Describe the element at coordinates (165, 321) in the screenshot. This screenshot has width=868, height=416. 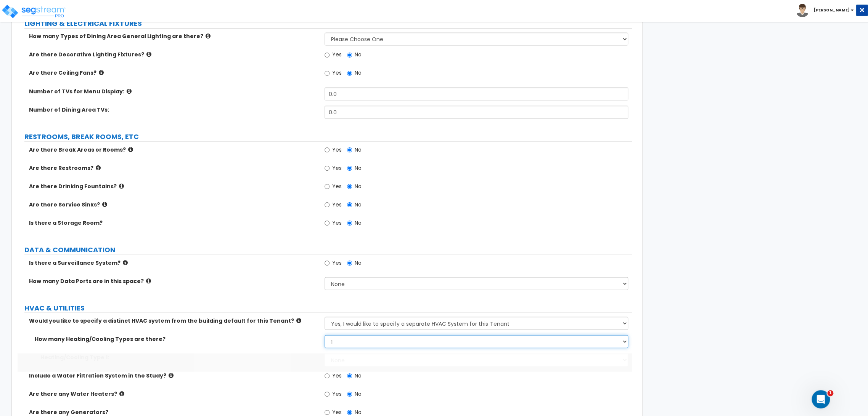
I see `label: Would you like to specify a distinct HVAC system from the building default for this Tenant?` at that location.